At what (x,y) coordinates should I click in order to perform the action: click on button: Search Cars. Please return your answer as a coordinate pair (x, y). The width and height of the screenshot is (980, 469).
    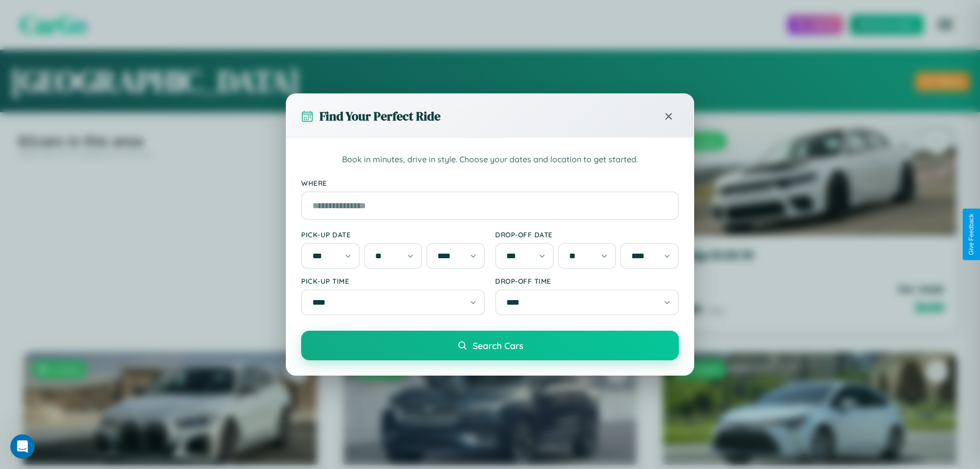
    Looking at the image, I should click on (490, 345).